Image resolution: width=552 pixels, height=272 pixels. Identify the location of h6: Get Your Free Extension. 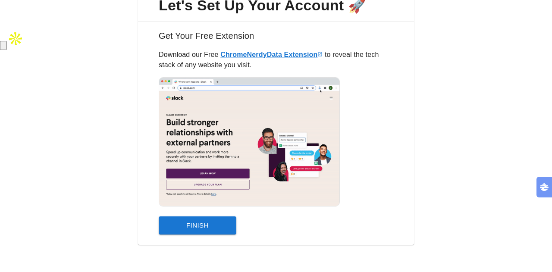
(276, 39).